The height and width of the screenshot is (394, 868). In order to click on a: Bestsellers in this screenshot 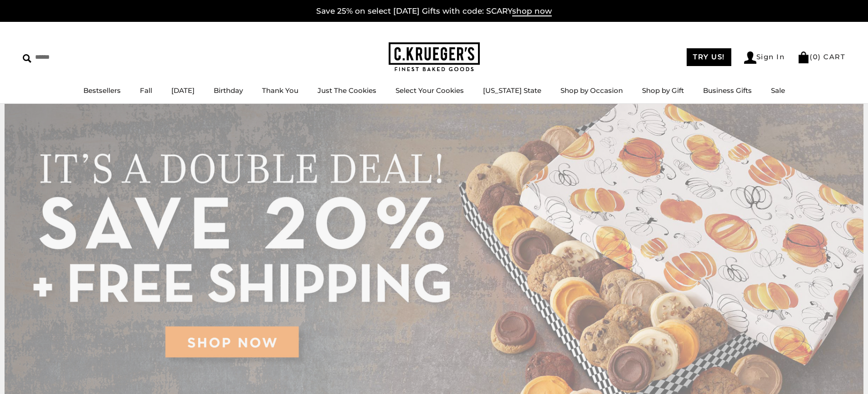, I will do `click(102, 90)`.